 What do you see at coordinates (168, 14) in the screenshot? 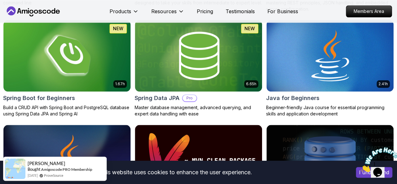
I see `button: Resources` at bounding box center [168, 14].